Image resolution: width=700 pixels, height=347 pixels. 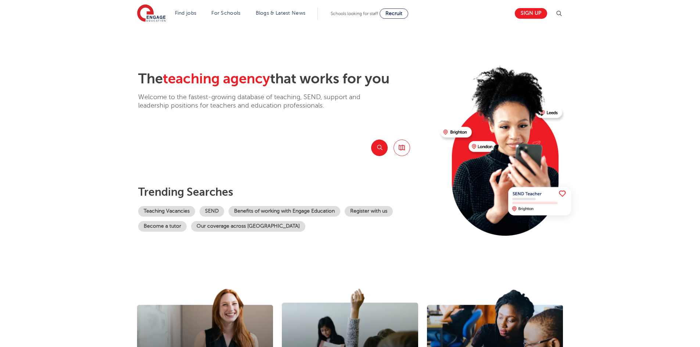 I want to click on p: Trending searches, so click(x=286, y=192).